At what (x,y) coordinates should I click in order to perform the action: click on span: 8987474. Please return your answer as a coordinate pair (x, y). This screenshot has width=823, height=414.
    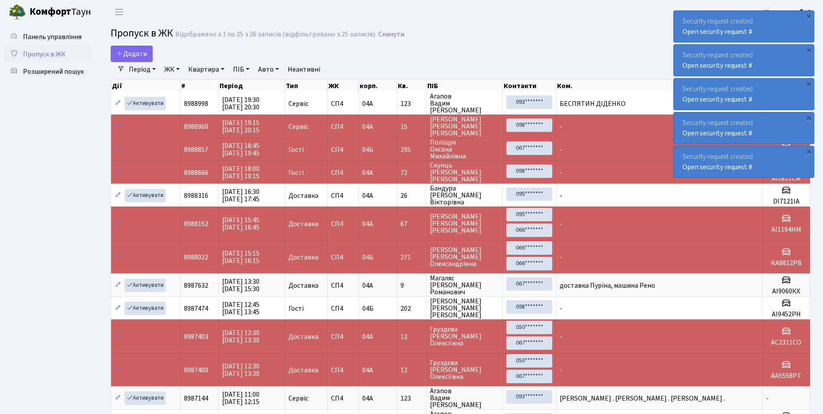
    Looking at the image, I should click on (196, 308).